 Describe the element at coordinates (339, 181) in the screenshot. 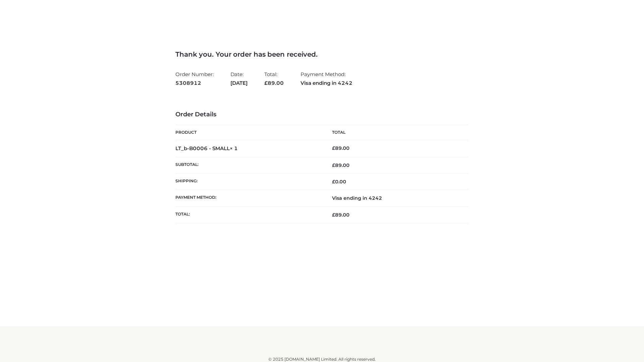

I see `bdi: 0.00` at that location.